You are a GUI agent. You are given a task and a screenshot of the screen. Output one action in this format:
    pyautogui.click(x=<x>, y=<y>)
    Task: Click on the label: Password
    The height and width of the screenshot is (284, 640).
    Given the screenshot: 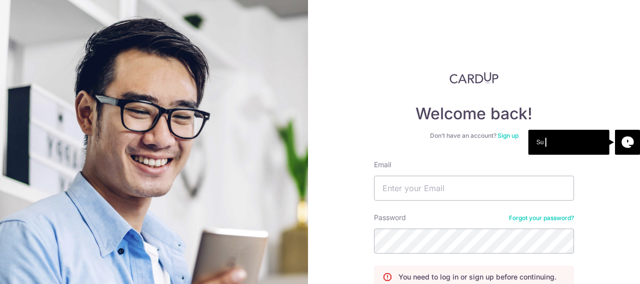 What is the action you would take?
    pyautogui.click(x=390, y=218)
    